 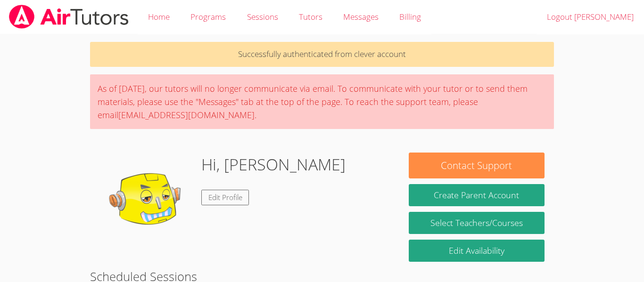 What do you see at coordinates (477, 251) in the screenshot?
I see `a: Edit Availability` at bounding box center [477, 251].